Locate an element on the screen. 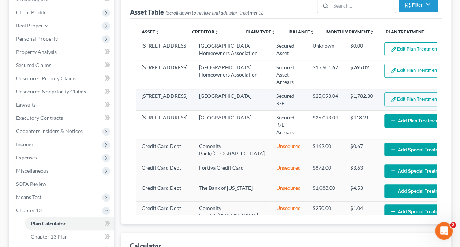  a: Creditorunfold_more is located at coordinates (205, 31).